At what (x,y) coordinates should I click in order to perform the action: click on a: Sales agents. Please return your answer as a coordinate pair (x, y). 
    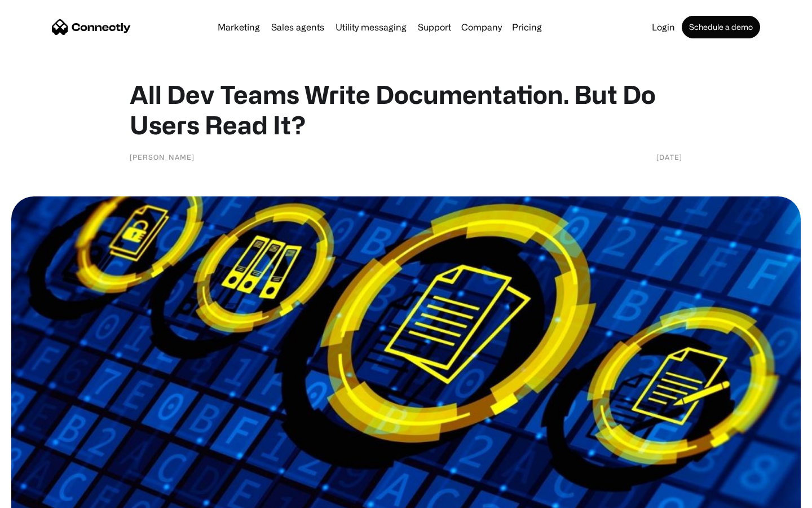
    Looking at the image, I should click on (298, 27).